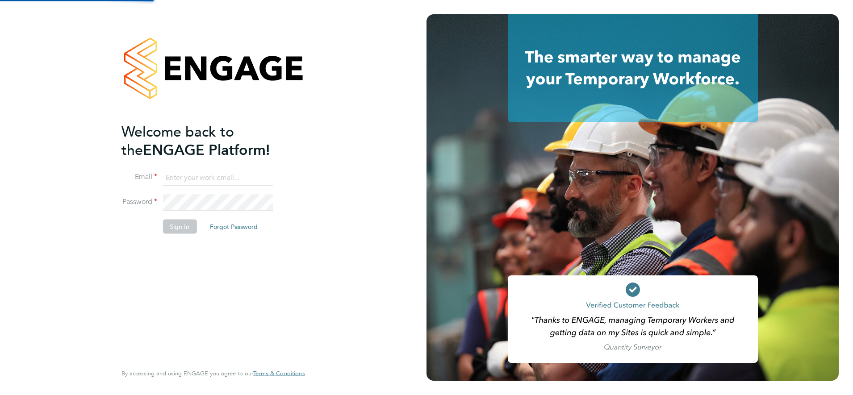 The height and width of the screenshot is (395, 853). Describe the element at coordinates (234, 227) in the screenshot. I see `button: Forgot Password` at that location.